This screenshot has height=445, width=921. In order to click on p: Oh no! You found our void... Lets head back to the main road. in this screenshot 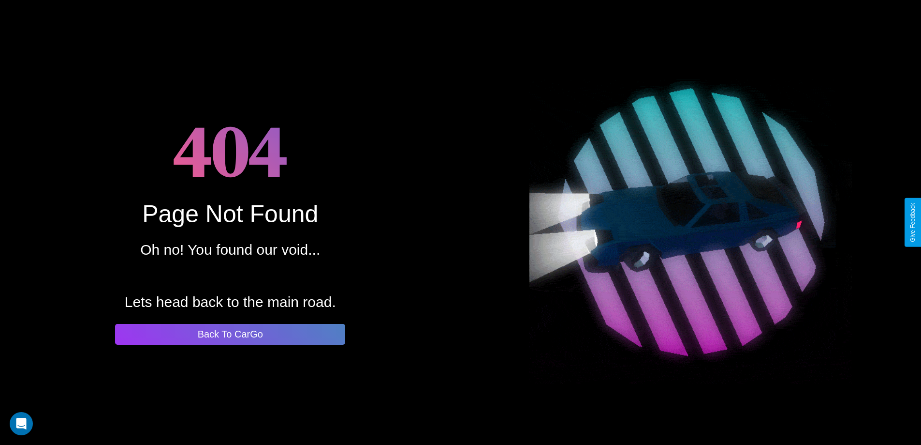, I will do `click(230, 276)`.